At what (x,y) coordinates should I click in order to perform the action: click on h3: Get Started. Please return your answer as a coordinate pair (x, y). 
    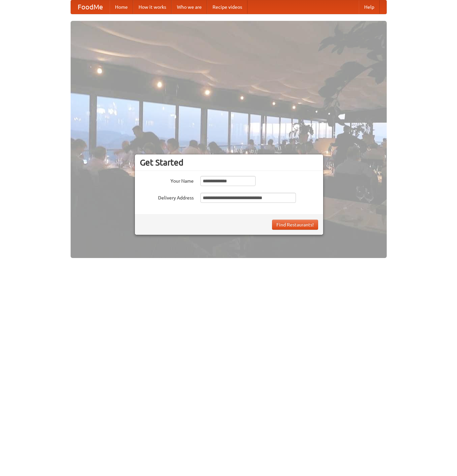
    Looking at the image, I should click on (229, 162).